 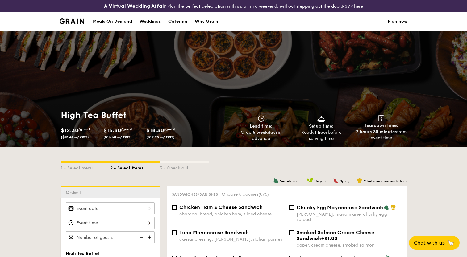 What do you see at coordinates (320, 181) in the screenshot?
I see `span: Vegan` at bounding box center [320, 181].